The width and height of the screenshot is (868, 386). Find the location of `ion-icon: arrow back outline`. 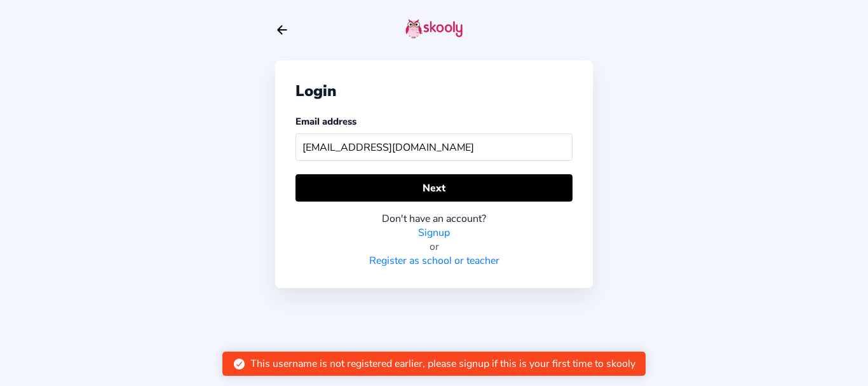

ion-icon: arrow back outline is located at coordinates (283, 30).